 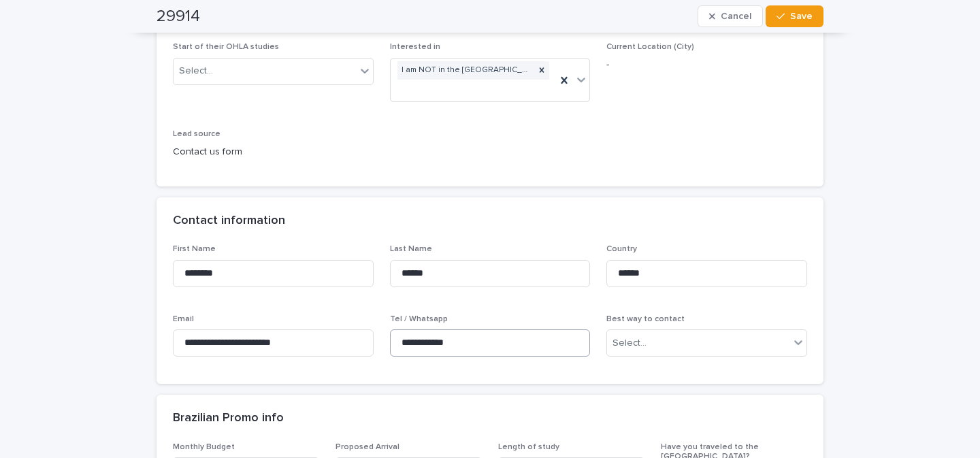 What do you see at coordinates (736, 17) in the screenshot?
I see `span: Cancel` at bounding box center [736, 17].